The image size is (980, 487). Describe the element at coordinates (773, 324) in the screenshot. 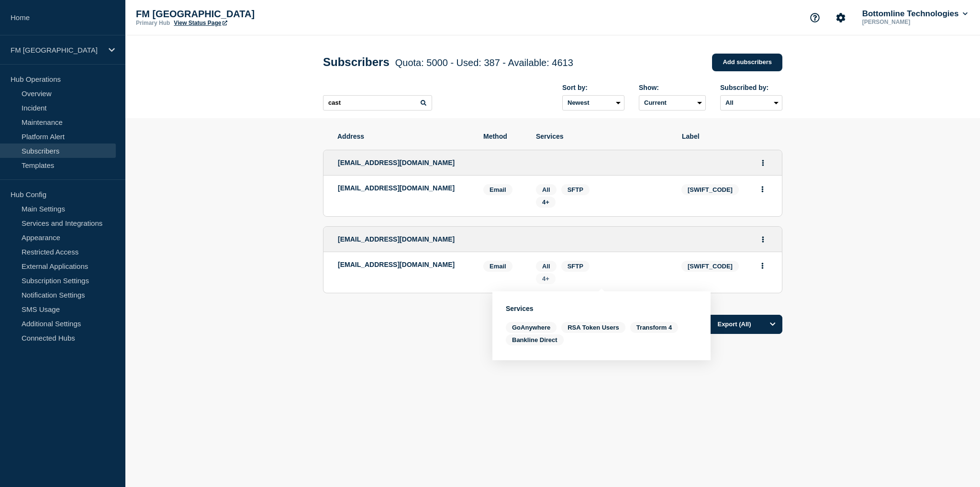

I see `button: Options` at that location.